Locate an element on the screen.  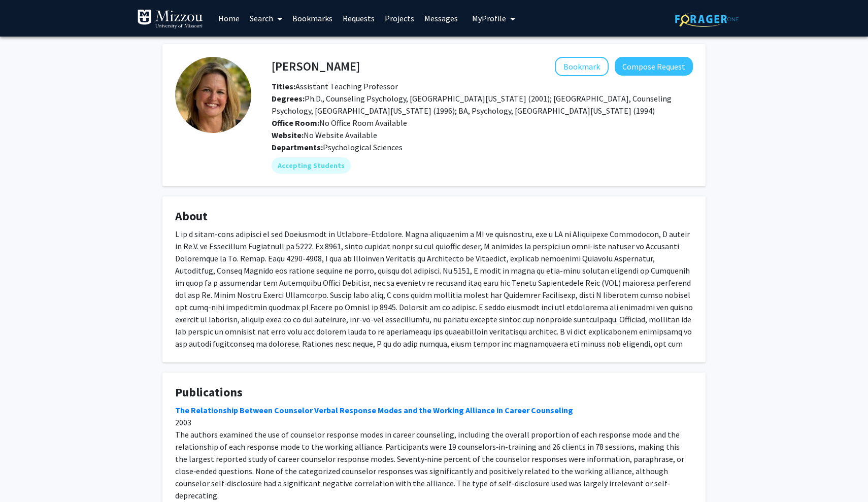
a: Home is located at coordinates (229, 18).